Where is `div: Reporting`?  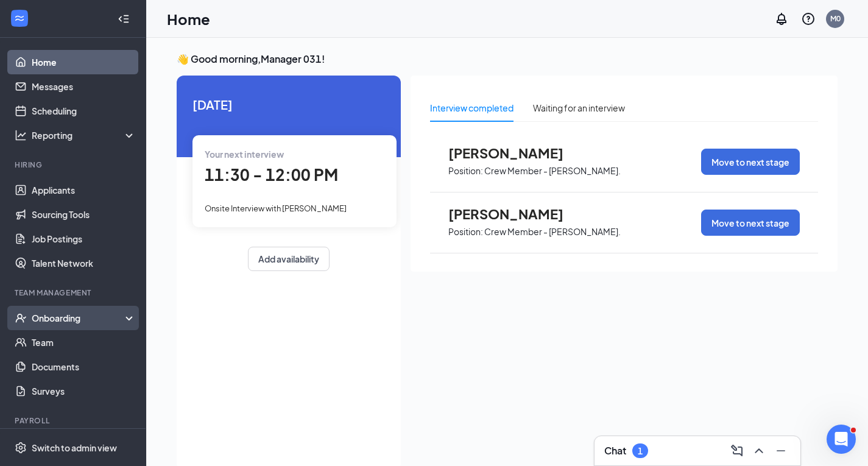 div: Reporting is located at coordinates (84, 135).